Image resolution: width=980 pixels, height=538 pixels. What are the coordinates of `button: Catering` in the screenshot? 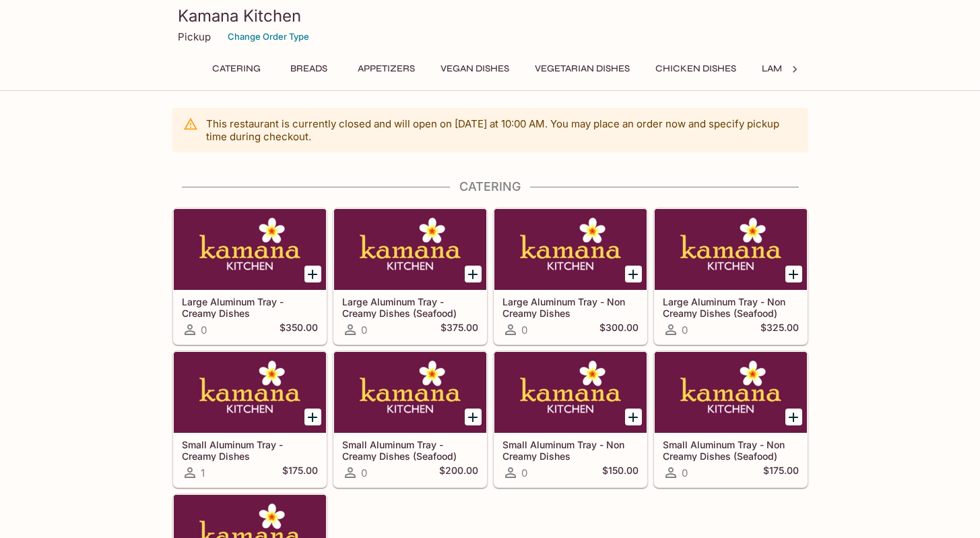 It's located at (236, 69).